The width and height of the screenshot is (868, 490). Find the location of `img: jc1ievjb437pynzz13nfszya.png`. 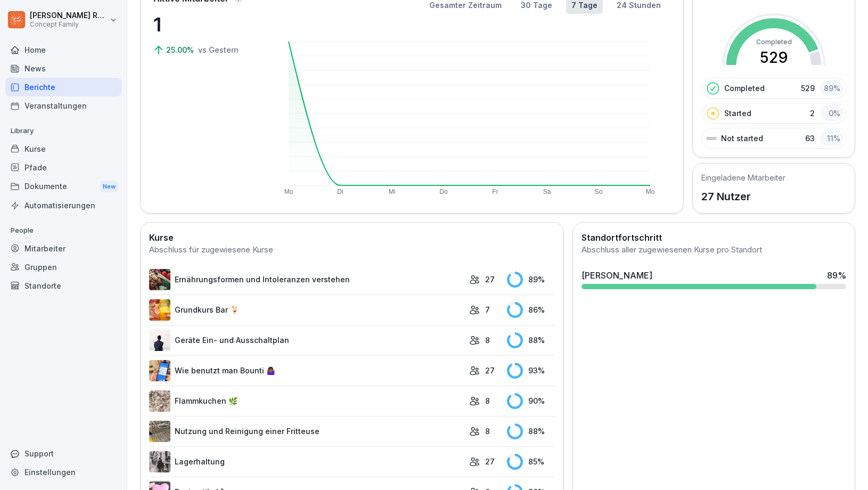

img: jc1ievjb437pynzz13nfszya.png is located at coordinates (160, 310).